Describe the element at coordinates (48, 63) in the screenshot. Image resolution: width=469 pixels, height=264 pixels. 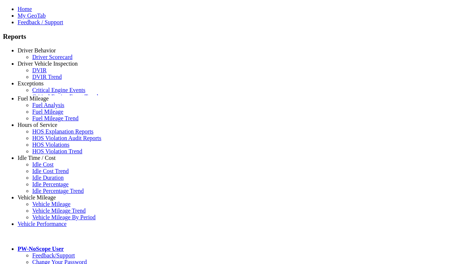
I see `a: Driver Vehicle Inspection` at that location.